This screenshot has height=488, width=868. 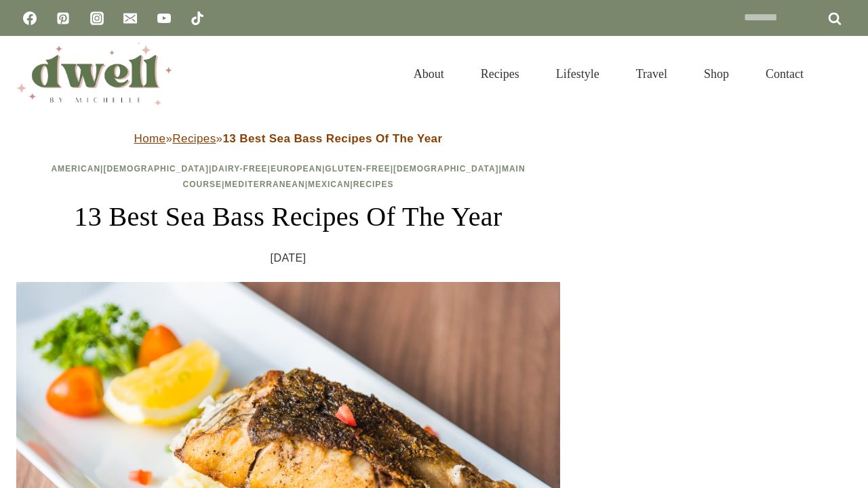 What do you see at coordinates (333, 138) in the screenshot?
I see `strong: 13 Best Sea Bass Recipes Of The Year` at bounding box center [333, 138].